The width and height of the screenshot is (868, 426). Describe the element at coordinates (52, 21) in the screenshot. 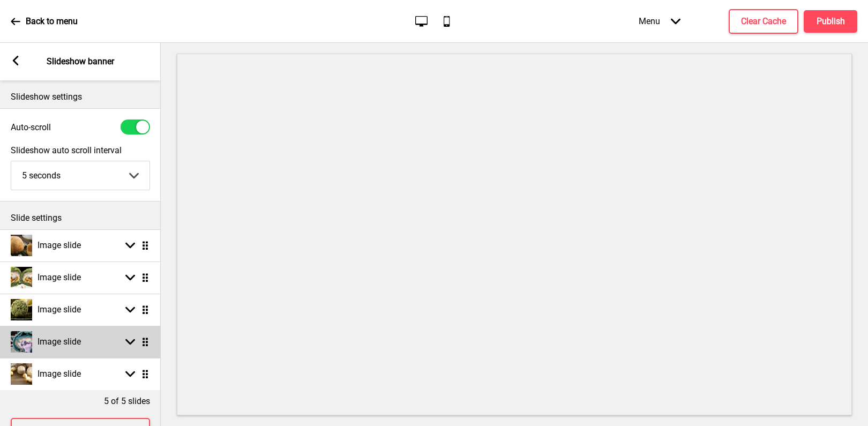

I see `p: Back to menu` at that location.